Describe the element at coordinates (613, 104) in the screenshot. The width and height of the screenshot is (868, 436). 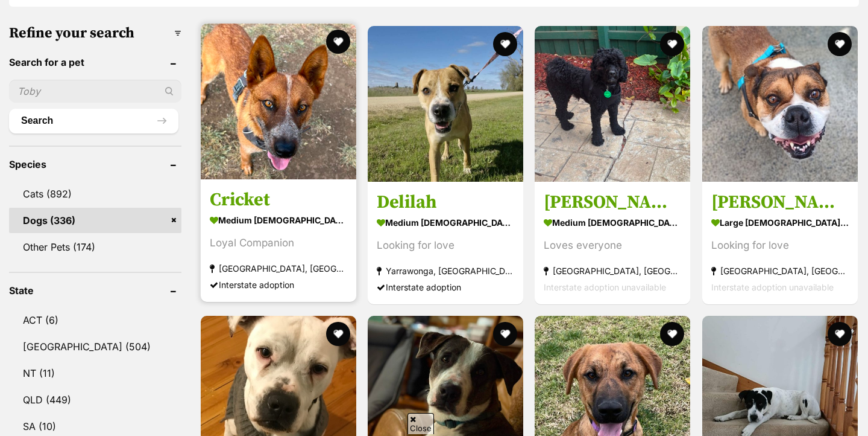
I see `img: Charlie - Poodle (Miniature) Dog` at that location.